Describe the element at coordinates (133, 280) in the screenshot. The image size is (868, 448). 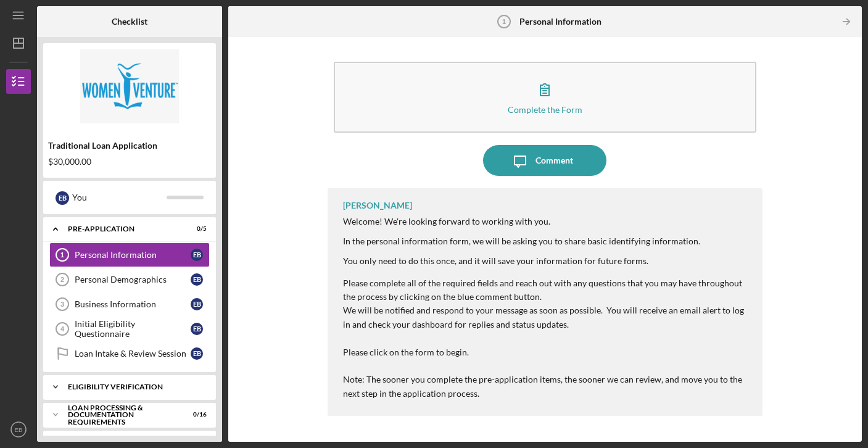
I see `div: Personal Demographics` at that location.